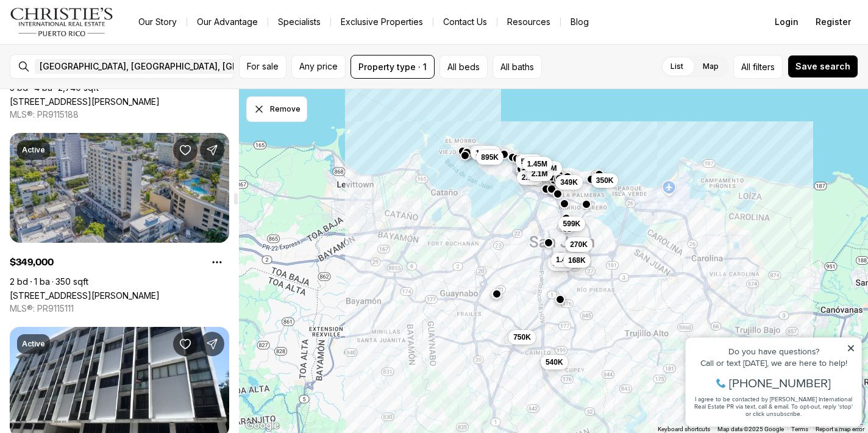 The image size is (868, 433). Describe the element at coordinates (677, 67) in the screenshot. I see `label: List` at that location.